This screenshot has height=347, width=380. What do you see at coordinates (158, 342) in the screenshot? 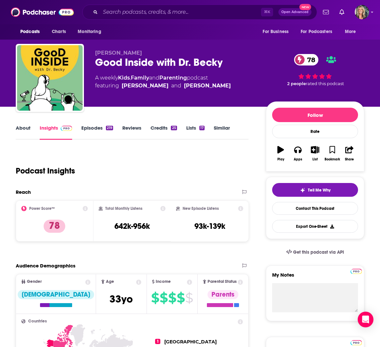
I see `span: 1` at bounding box center [158, 342].